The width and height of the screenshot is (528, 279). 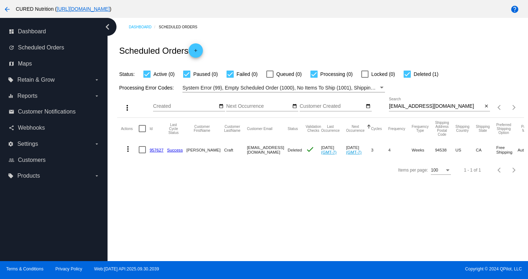 I want to click on i: share, so click(x=11, y=128).